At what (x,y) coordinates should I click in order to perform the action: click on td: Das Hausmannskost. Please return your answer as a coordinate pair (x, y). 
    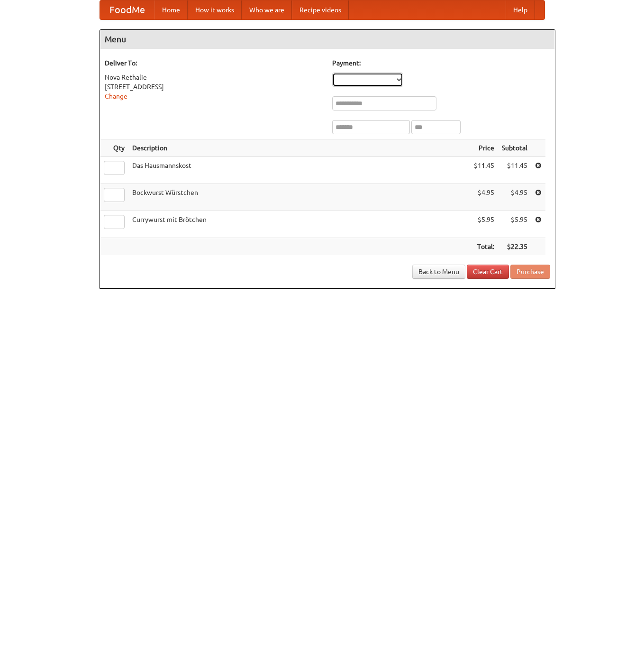
    Looking at the image, I should click on (299, 170).